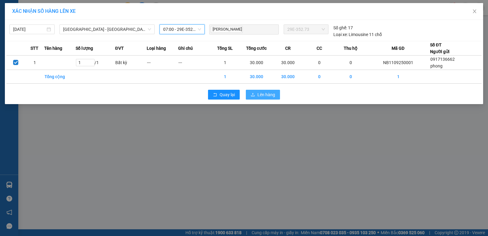  Describe the element at coordinates (443, 59) in the screenshot. I see `span: 0917136662` at that location.